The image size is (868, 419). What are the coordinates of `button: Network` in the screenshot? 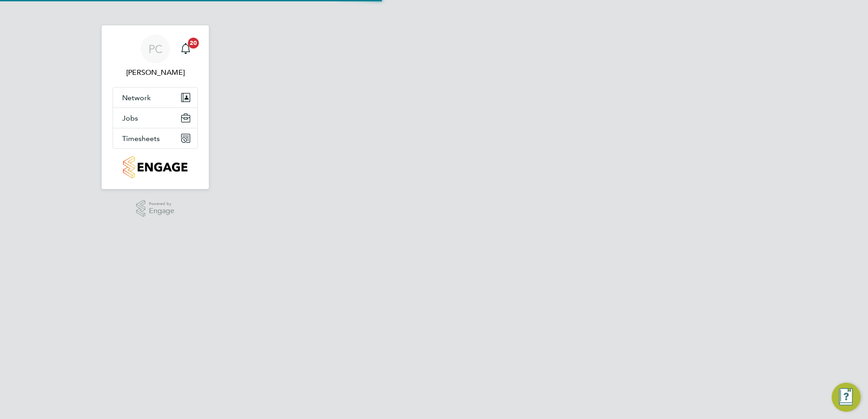 It's located at (155, 98).